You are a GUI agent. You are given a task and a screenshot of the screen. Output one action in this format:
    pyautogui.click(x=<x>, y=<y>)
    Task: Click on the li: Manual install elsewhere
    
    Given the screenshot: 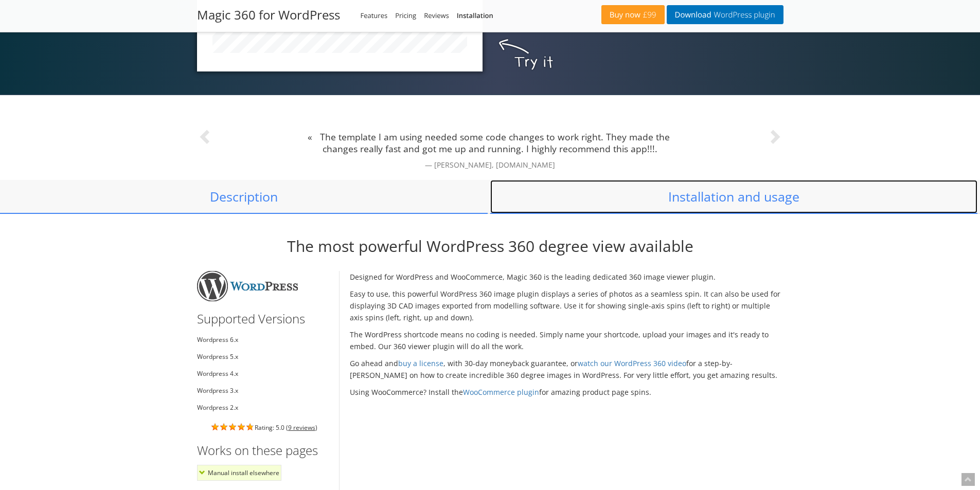 What is the action you would take?
    pyautogui.click(x=239, y=472)
    